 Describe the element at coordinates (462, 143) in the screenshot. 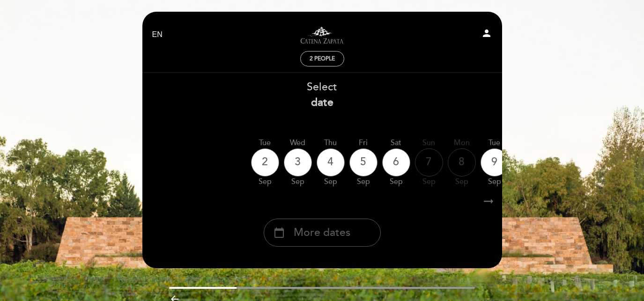

I see `div: Mon` at that location.